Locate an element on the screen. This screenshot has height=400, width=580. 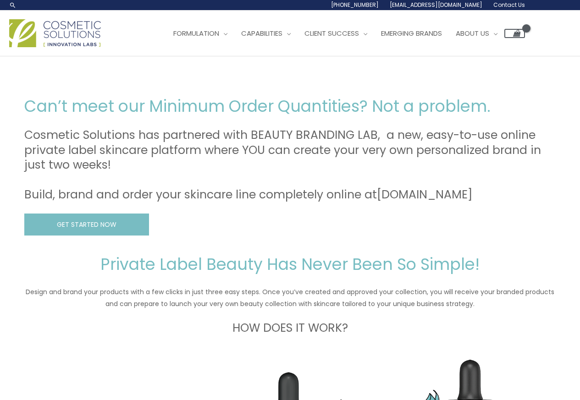
nav: Site Navigation is located at coordinates (342, 33).